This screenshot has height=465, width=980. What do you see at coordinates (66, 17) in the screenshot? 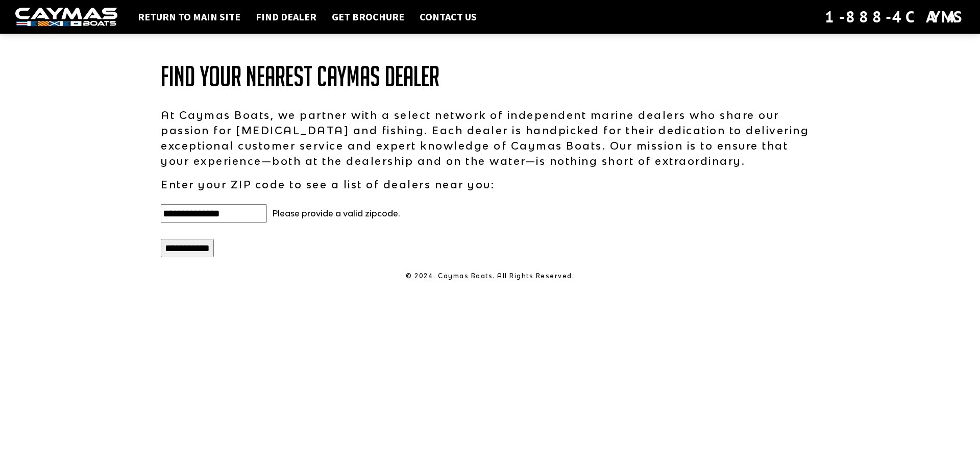
I see `img: white-logo-c9c8dbefe5ff5ceceb0f0178aa75bf4bb51f6bca0971e226c86eb53dfe498488.png` at bounding box center [66, 17].